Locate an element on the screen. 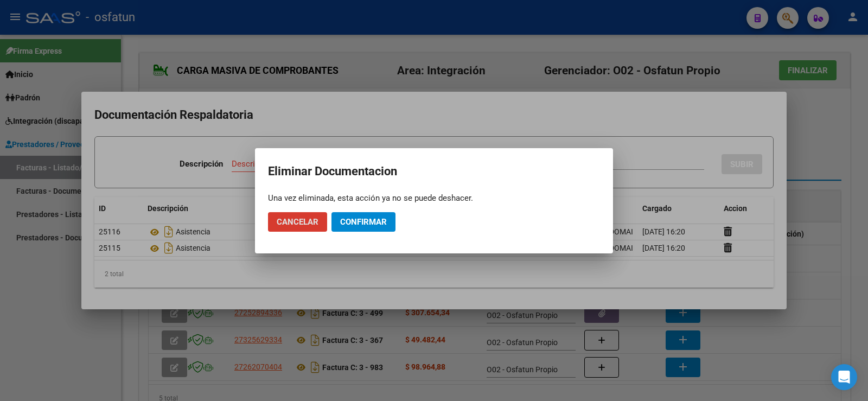 The image size is (868, 401). div: Open Intercom Messenger is located at coordinates (844, 377).